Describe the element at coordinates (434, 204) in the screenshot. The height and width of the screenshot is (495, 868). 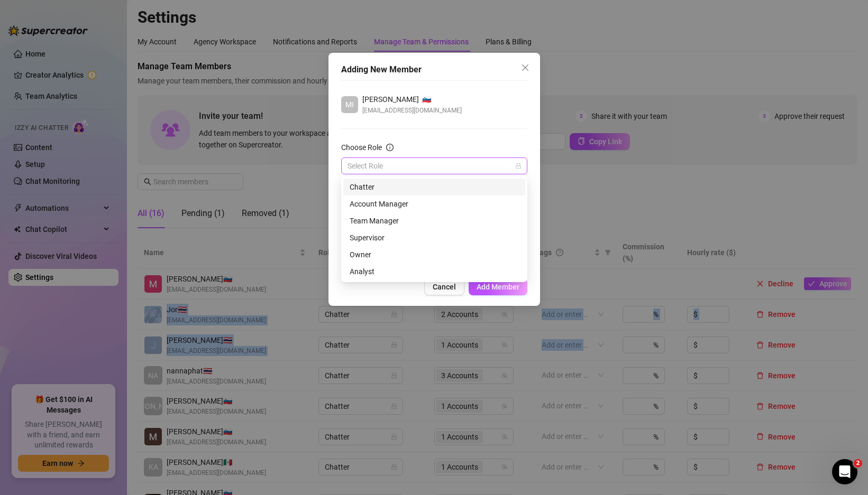
I see `div: Account Manager` at that location.